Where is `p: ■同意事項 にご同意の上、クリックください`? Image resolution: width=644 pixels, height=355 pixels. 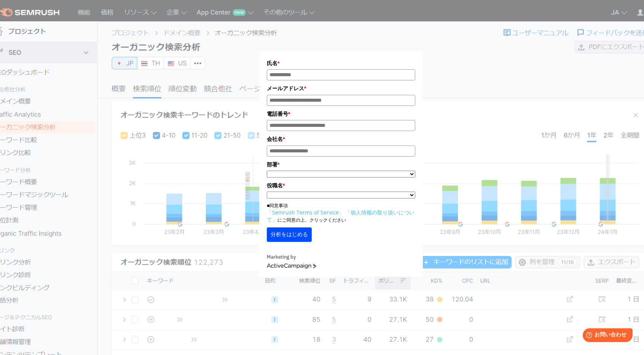 p: ■同意事項 にご同意の上、クリックください is located at coordinates (341, 213).